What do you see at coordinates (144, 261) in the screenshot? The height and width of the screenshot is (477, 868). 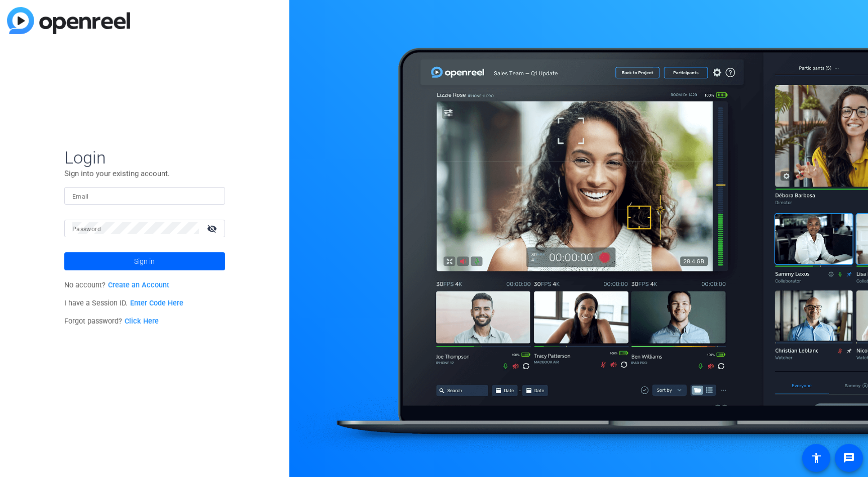 I see `span: Sign in` at bounding box center [144, 261].